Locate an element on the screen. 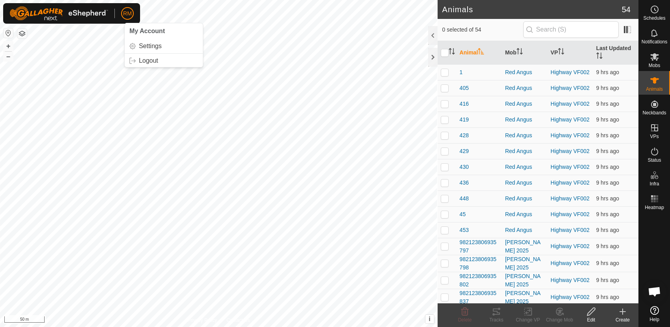  span: 453 is located at coordinates (464, 230).